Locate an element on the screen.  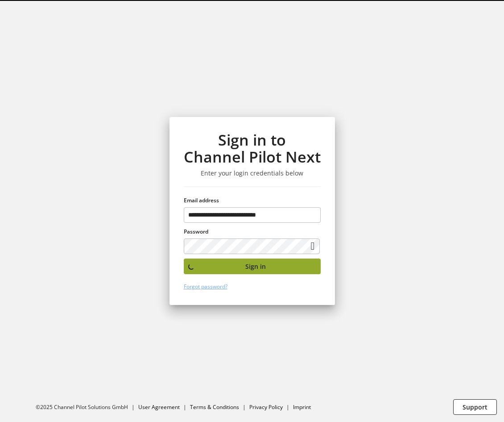
a: Terms & Conditions is located at coordinates (215, 407).